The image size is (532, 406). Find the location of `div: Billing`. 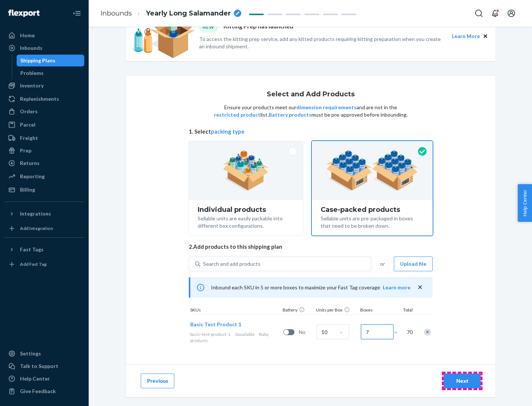

div: Billing is located at coordinates (27, 190).